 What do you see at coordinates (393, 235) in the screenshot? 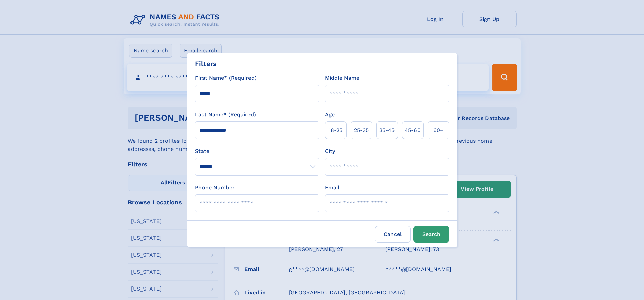
I see `label: Cancel` at bounding box center [393, 235].